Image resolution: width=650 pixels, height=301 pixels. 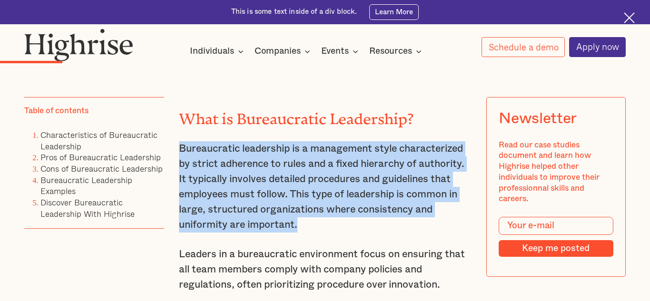 What do you see at coordinates (555, 172) in the screenshot?
I see `div: Read our case studies document and learn how Highrise helped other individuals to improve their p...` at bounding box center [555, 172].